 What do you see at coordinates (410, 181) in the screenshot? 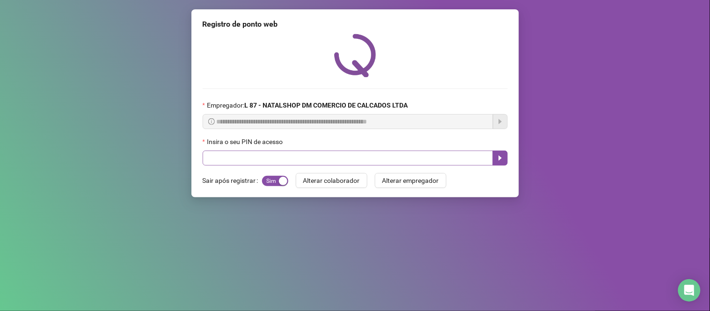
I see `button: Alterar empregador` at bounding box center [410, 181].